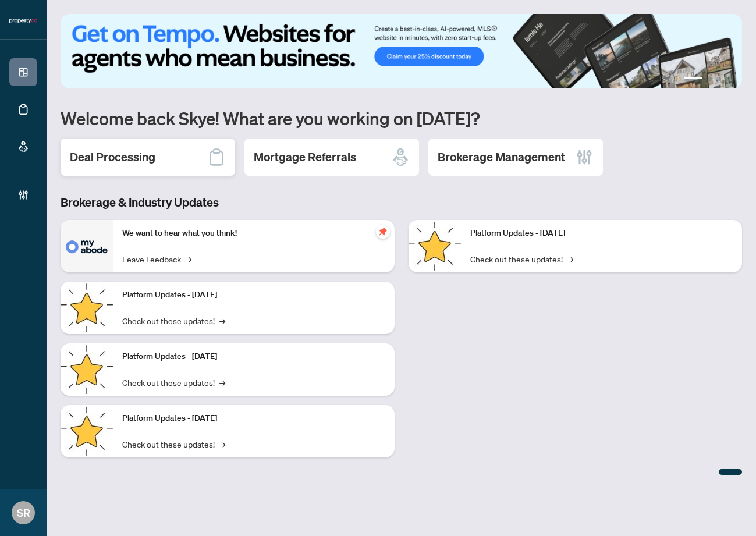 This screenshot has height=536, width=756. What do you see at coordinates (87, 308) in the screenshot?
I see `img: Platform Updates - September 16, 2025` at bounding box center [87, 308].